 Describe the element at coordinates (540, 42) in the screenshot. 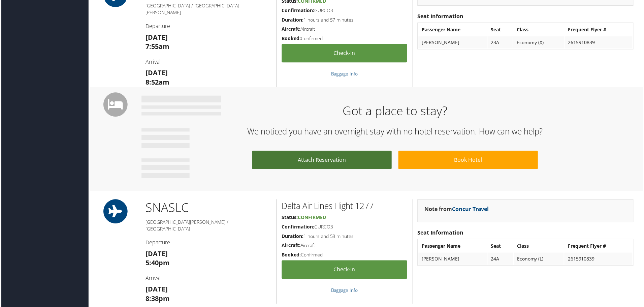

I see `td: Economy (X)` at that location.